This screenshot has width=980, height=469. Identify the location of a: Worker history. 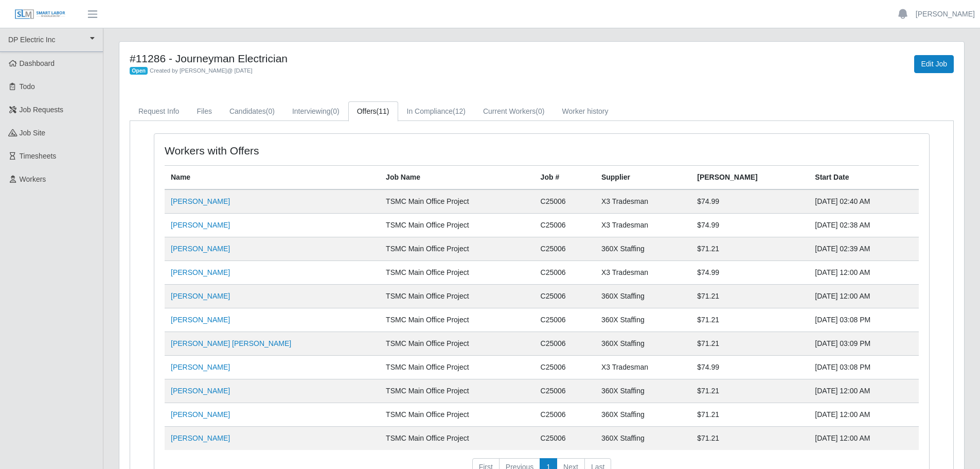
(585, 111).